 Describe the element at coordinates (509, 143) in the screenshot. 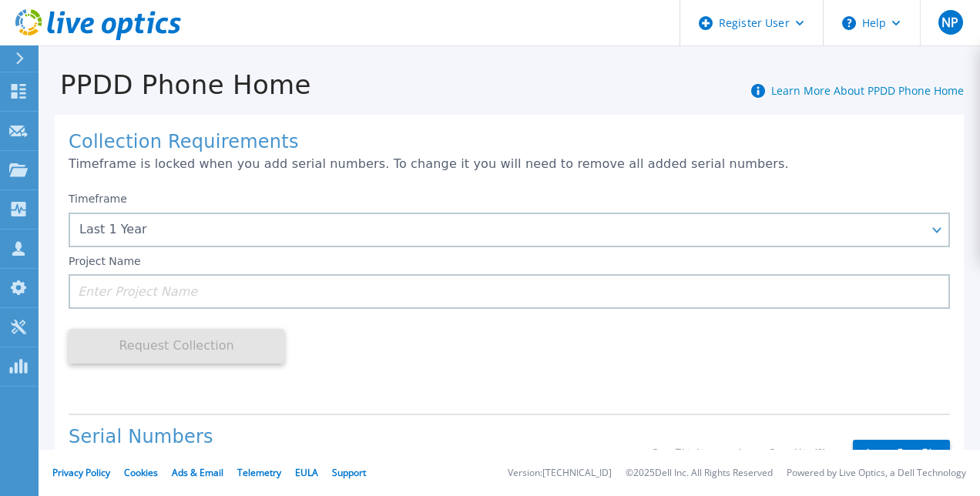

I see `h1: Collection Requirements` at that location.